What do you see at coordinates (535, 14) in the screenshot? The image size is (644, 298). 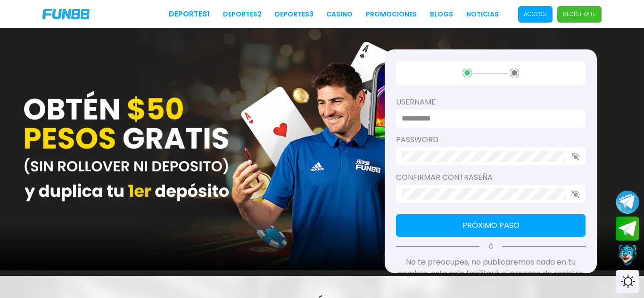 I see `p: Acceso` at bounding box center [535, 14].